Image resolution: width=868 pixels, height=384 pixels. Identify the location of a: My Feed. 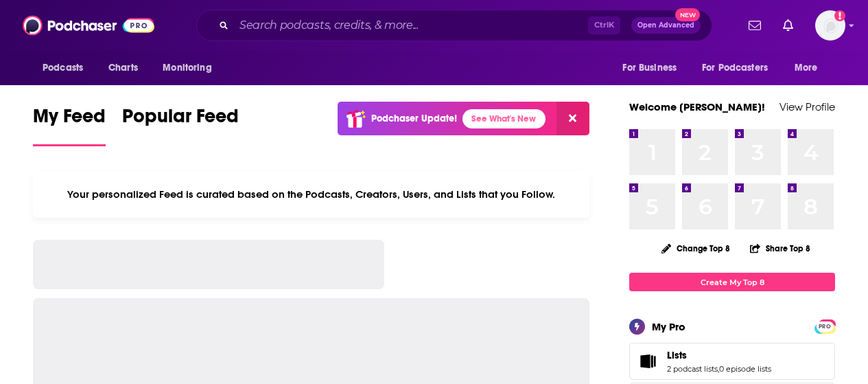
(70, 125).